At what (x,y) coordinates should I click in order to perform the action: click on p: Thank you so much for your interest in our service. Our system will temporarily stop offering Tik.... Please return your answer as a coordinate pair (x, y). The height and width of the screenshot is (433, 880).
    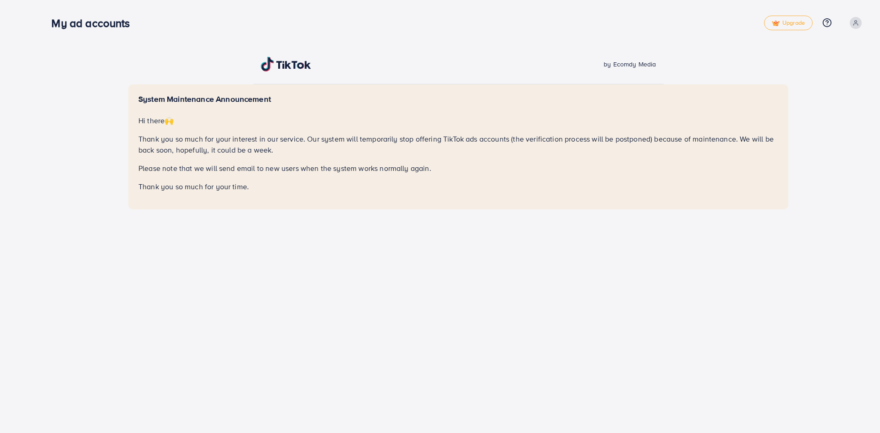
    Looking at the image, I should click on (458, 144).